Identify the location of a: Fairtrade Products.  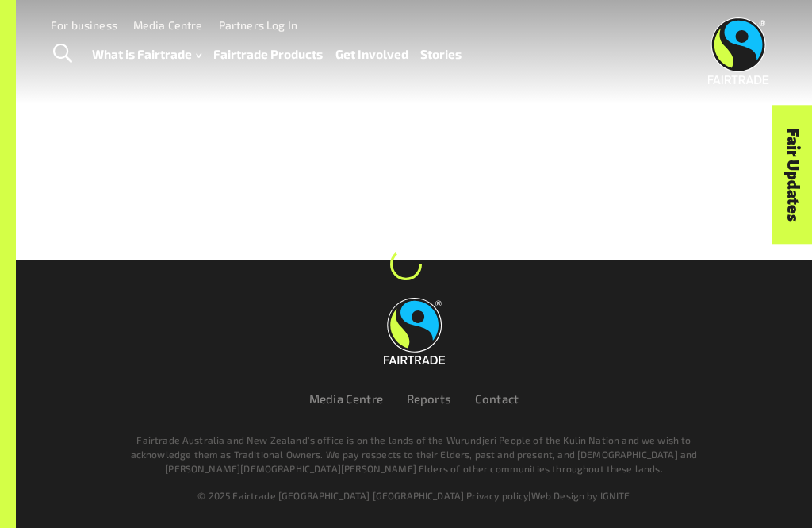
(268, 54).